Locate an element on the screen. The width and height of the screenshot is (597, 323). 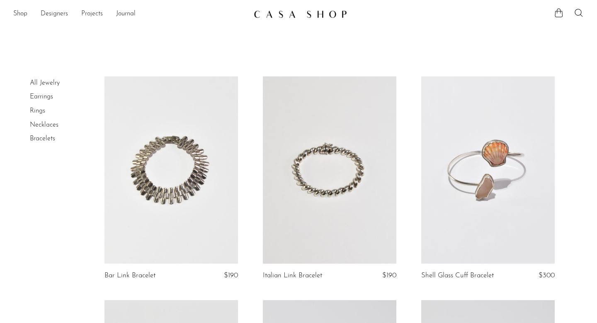
a: Bar Link Bracelet is located at coordinates (130, 276).